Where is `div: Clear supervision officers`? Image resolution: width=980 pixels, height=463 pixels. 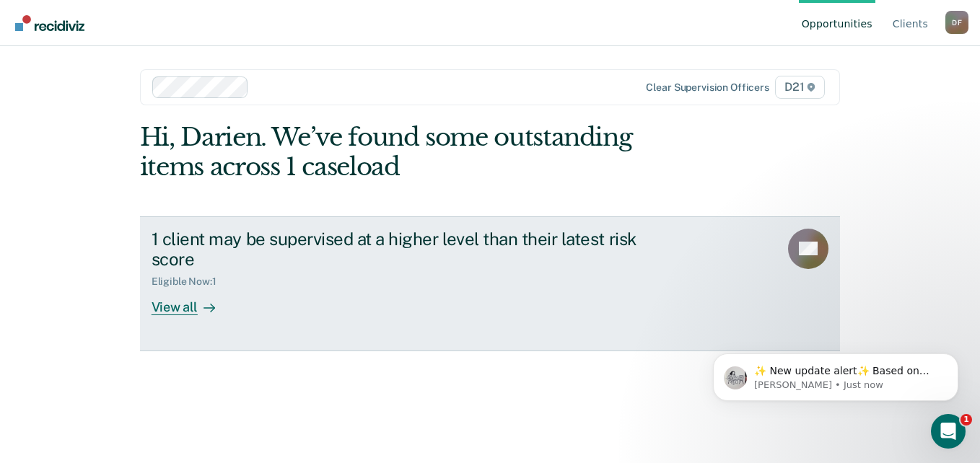 div: Clear supervision officers is located at coordinates (707, 87).